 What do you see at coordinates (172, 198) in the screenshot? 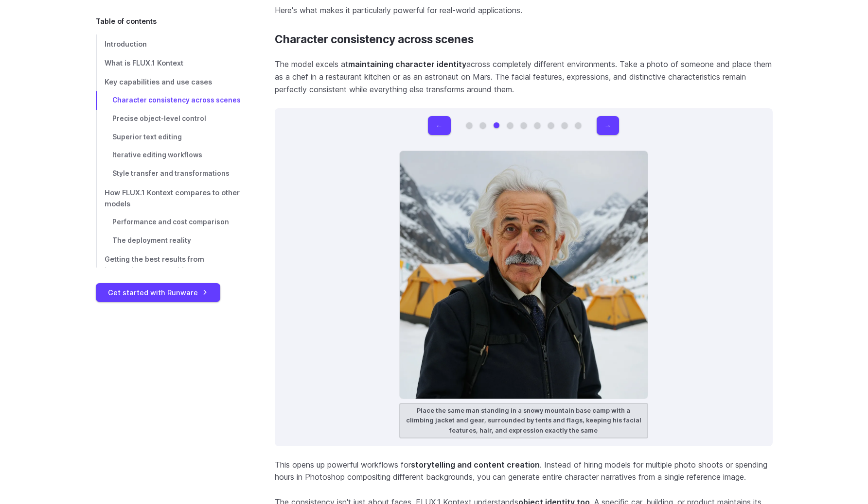
I see `span: How FLUX.1 Kontext compares to other models` at bounding box center [172, 198].